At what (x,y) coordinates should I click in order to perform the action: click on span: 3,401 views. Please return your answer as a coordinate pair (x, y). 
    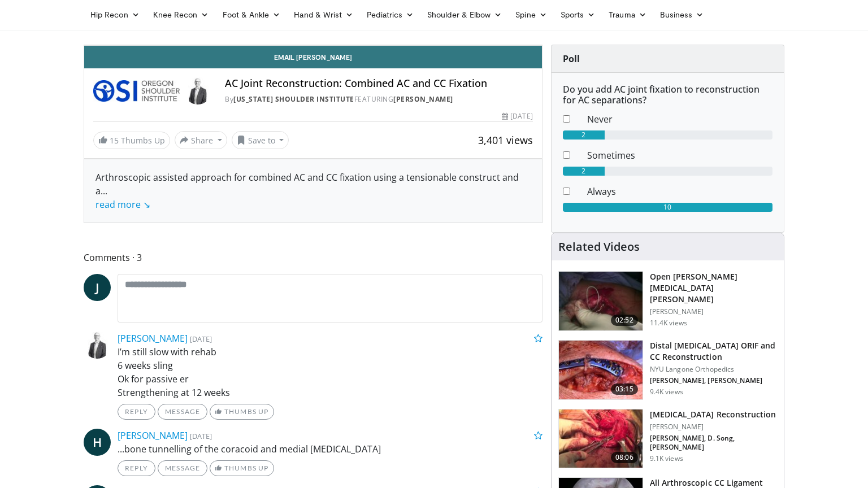
    Looking at the image, I should click on (505, 140).